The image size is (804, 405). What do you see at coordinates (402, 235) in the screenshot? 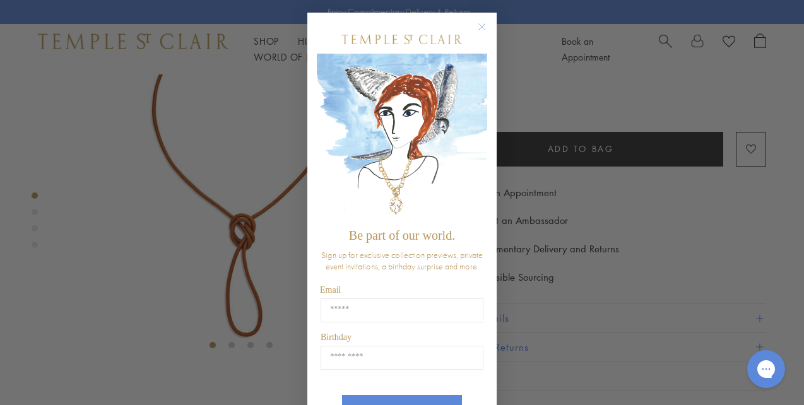
I see `span: Be part of our world.` at bounding box center [402, 235].